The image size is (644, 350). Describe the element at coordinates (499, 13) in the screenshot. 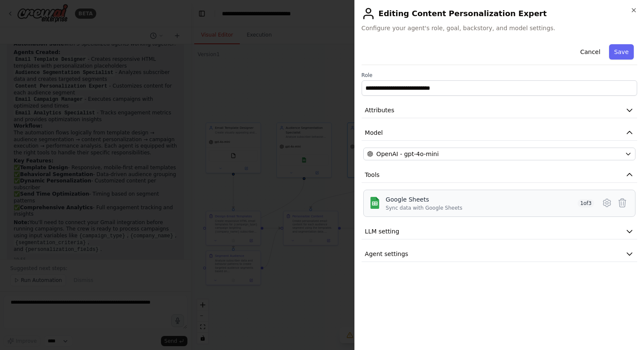

I see `h2: Editing Content Personalization Expert` at that location.